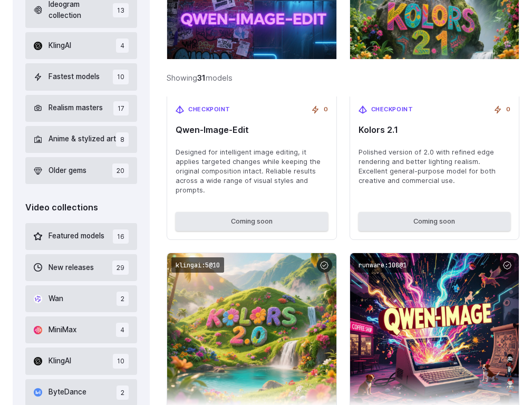  What do you see at coordinates (251, 130) in the screenshot?
I see `span: Qwen‑Image‑Edit` at bounding box center [251, 130].